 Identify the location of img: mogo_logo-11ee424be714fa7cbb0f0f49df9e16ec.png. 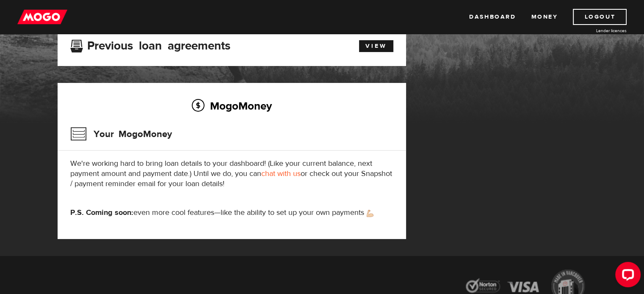
(42, 17).